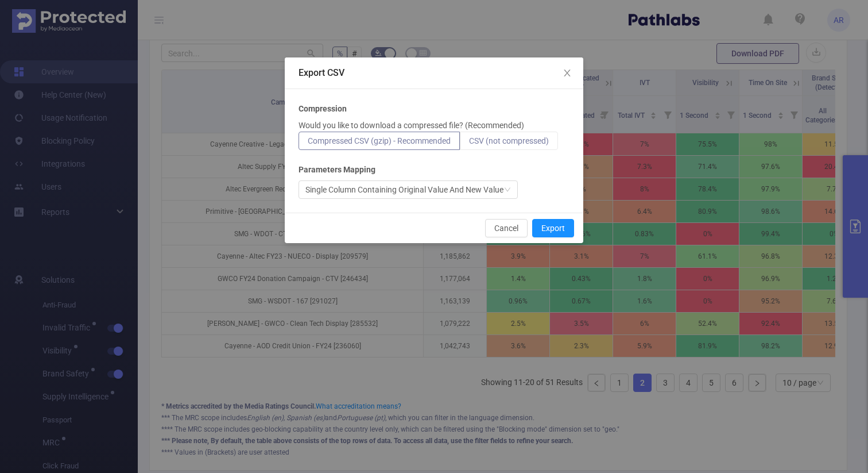 The width and height of the screenshot is (868, 473). What do you see at coordinates (322, 108) in the screenshot?
I see `b: Compression` at bounding box center [322, 108].